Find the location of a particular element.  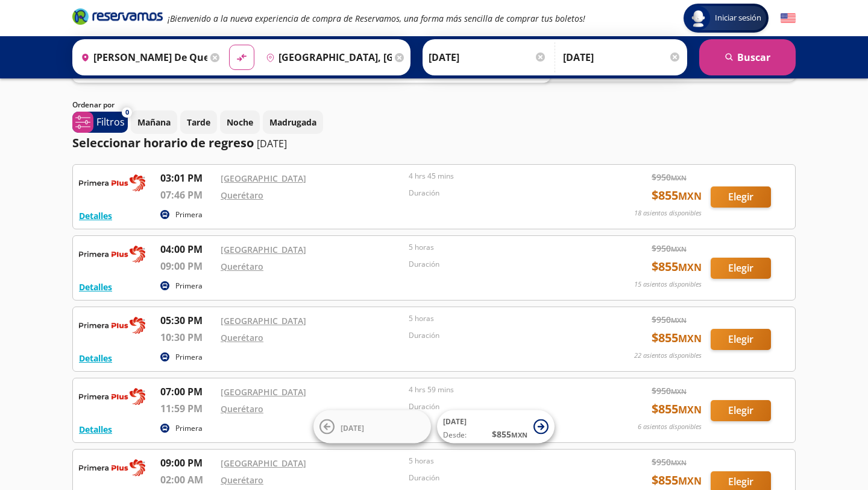

p: Mañana is located at coordinates (153, 122).